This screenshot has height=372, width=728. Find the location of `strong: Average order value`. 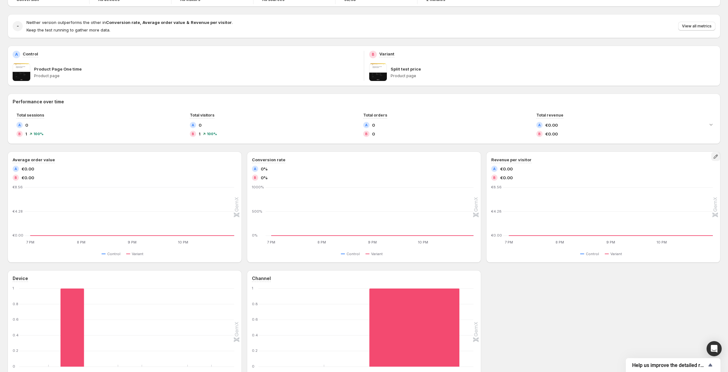

strong: Average order value is located at coordinates (164, 22).